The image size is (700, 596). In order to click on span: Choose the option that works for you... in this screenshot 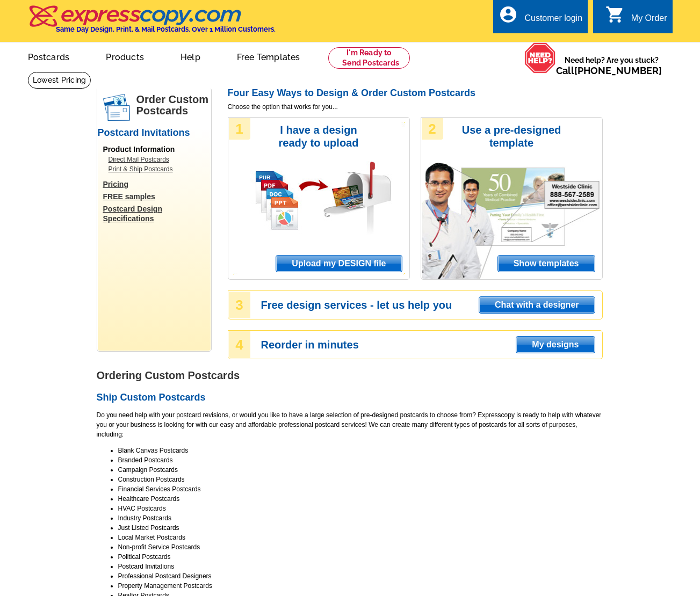, I will do `click(415, 107)`.